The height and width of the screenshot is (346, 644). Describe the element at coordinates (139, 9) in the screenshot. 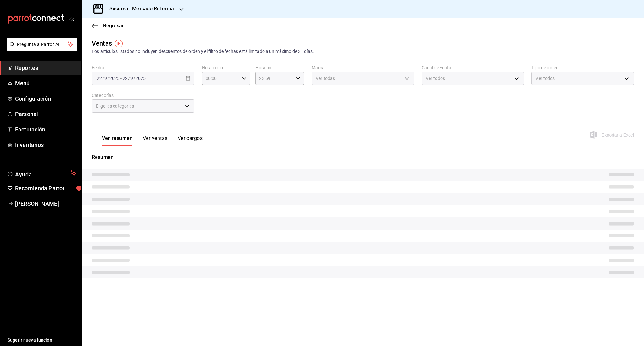

I see `h3: Sucursal: Mercado Reforma` at that location.